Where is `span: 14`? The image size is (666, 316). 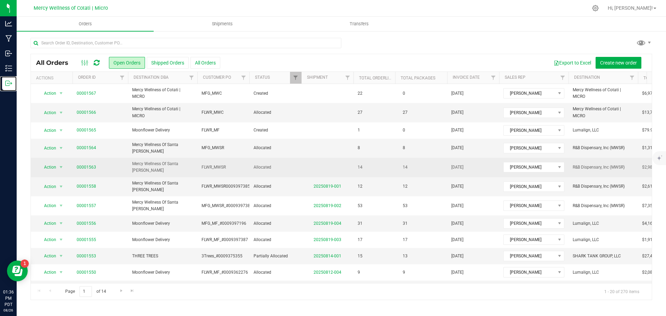 span: 14 is located at coordinates (405, 167).